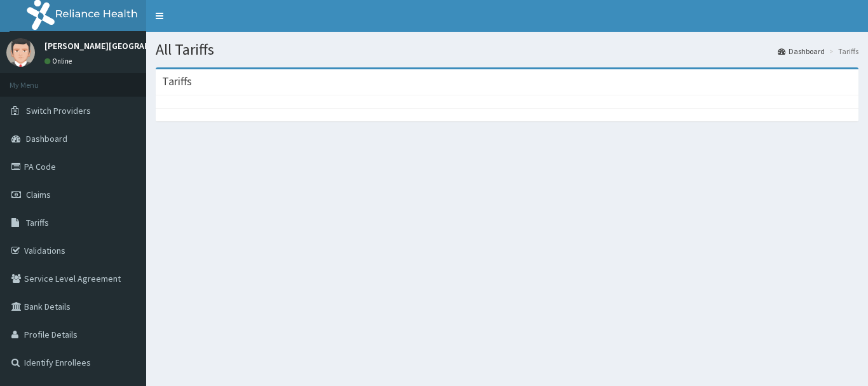  I want to click on a: Online, so click(60, 61).